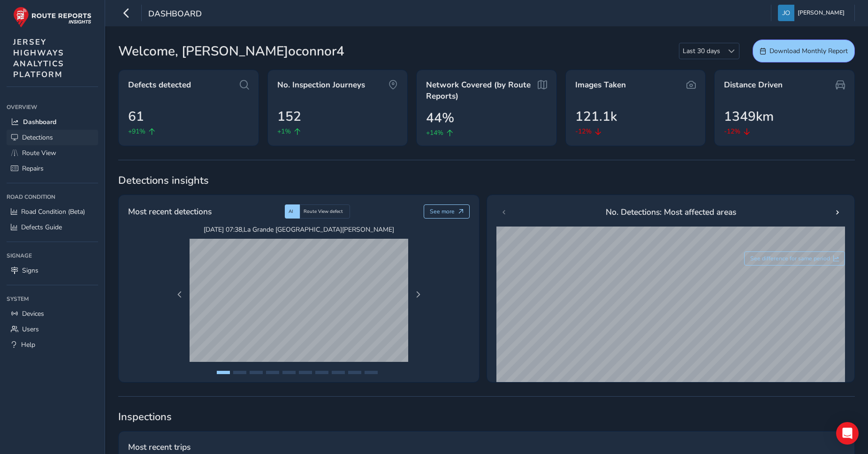 Image resolution: width=868 pixels, height=454 pixels. What do you see at coordinates (293, 212) in the screenshot?
I see `div: AI` at bounding box center [293, 212].